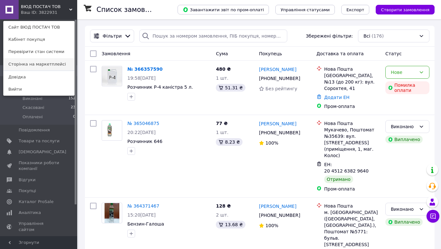 Image resolution: width=441 pixels, height=249 pixels. I want to click on span: Cума, so click(222, 54).